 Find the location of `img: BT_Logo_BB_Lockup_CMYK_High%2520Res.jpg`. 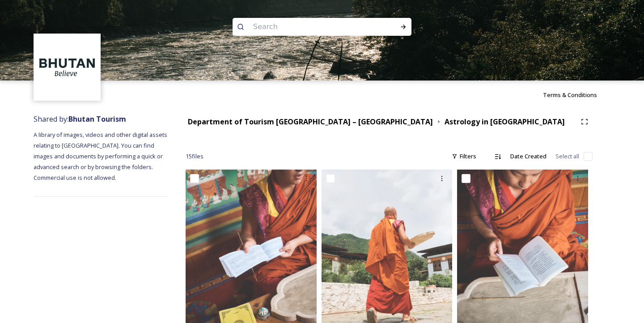

img: BT_Logo_BB_Lockup_CMYK_High%2520Res.jpg is located at coordinates (67, 67).